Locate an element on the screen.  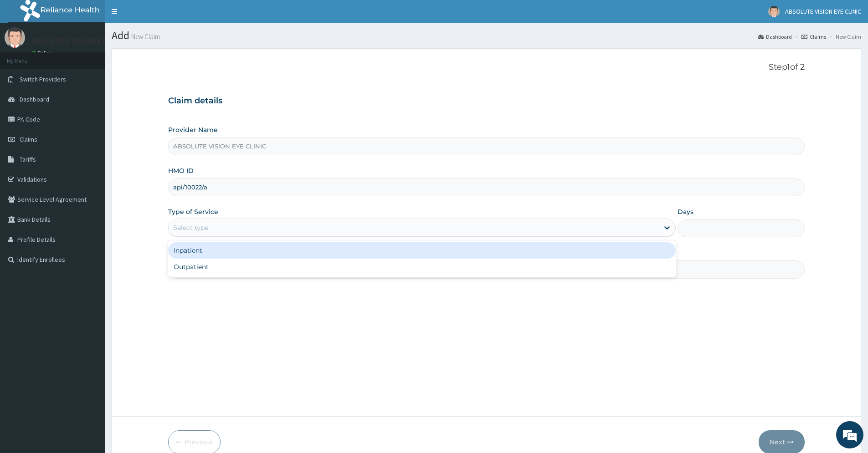
h3: Claim details is located at coordinates (486, 101).